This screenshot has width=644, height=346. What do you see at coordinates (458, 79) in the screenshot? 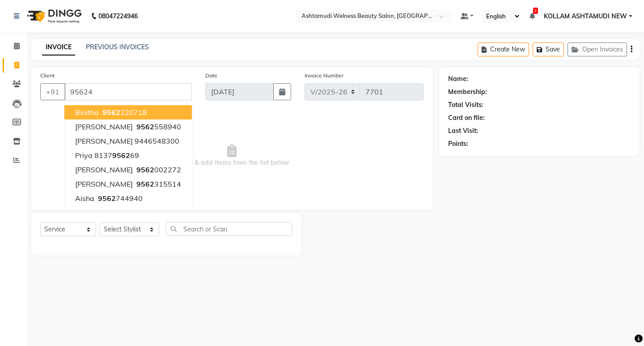
I see `div: Name:` at bounding box center [458, 79].